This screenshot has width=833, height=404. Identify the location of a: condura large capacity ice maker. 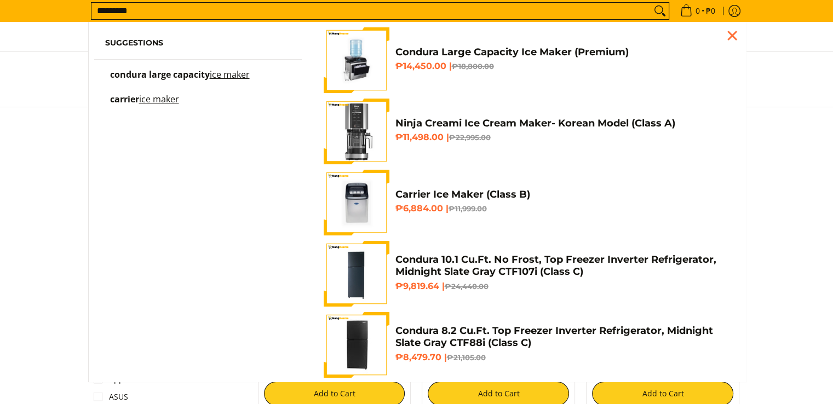
(198, 80).